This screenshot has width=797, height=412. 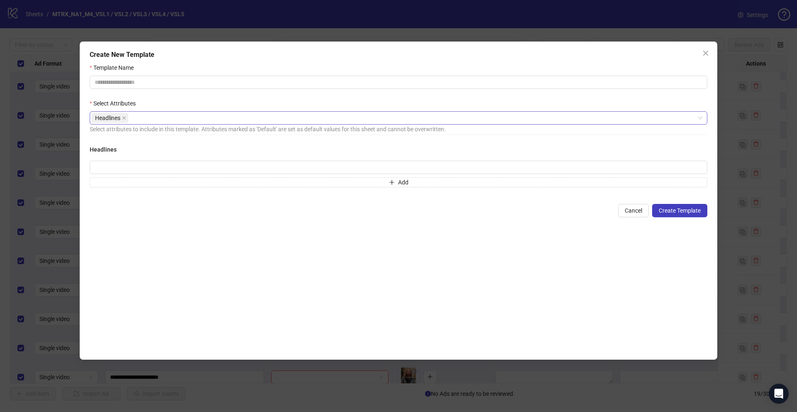 I want to click on div: Create New Template, so click(x=398, y=55).